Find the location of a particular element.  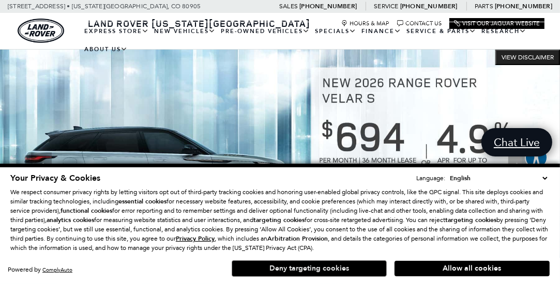

button: Explore your accessibility options is located at coordinates (536, 158).